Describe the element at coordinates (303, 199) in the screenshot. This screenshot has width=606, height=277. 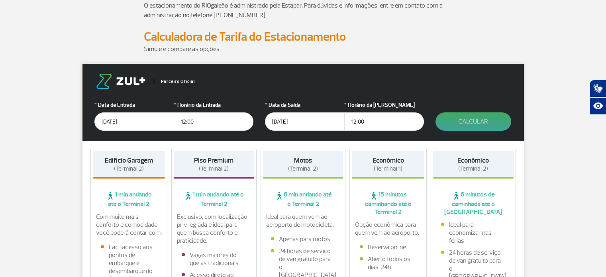
I see `span: 6 min andando até o Terminal 2` at that location.